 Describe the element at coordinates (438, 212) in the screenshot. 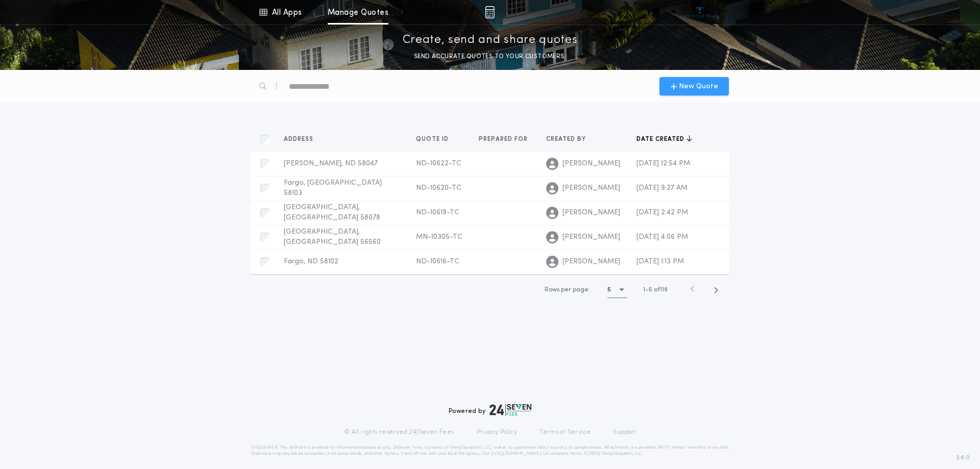

I see `span: ND-10619-TC` at that location.